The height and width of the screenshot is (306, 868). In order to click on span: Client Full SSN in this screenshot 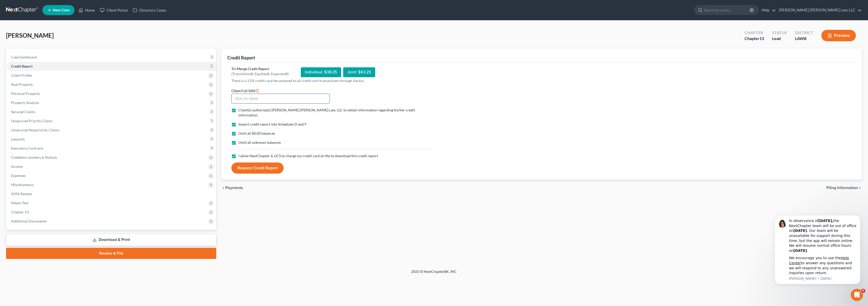, I will do `click(244, 91)`.